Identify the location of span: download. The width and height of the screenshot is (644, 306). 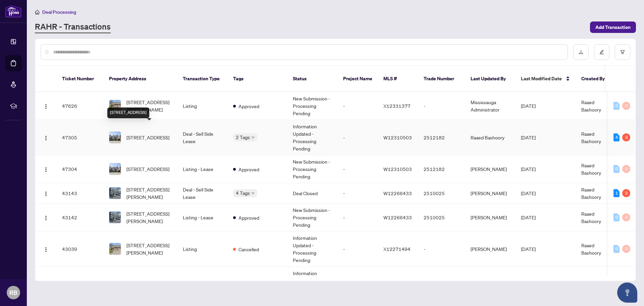
(581, 52).